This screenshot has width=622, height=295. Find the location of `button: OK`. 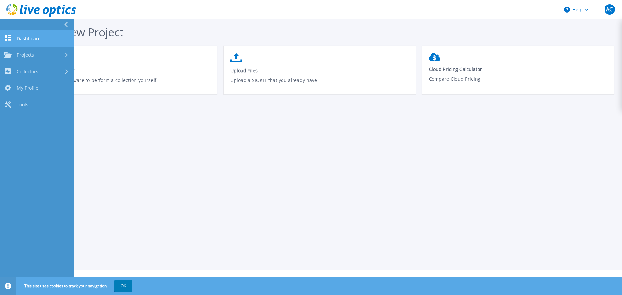

button: OK is located at coordinates (124, 286).